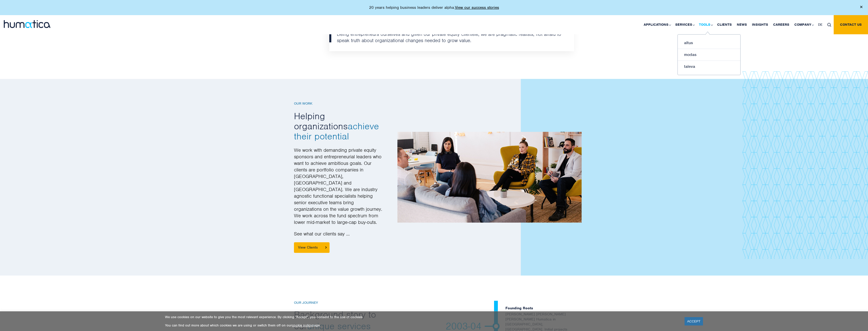 This screenshot has width=868, height=331. I want to click on p: See what our clients say …, so click(338, 237).